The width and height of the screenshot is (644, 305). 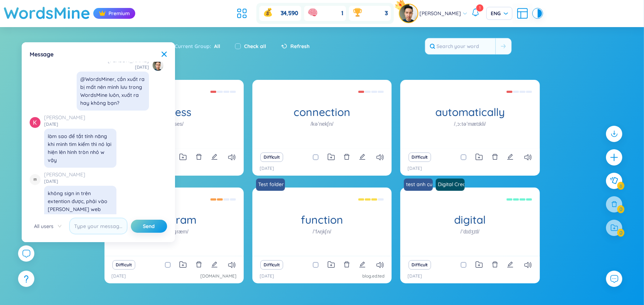 What do you see at coordinates (174, 231) in the screenshot?
I see `h1: /ˈprəʊɡræm/` at bounding box center [174, 231].